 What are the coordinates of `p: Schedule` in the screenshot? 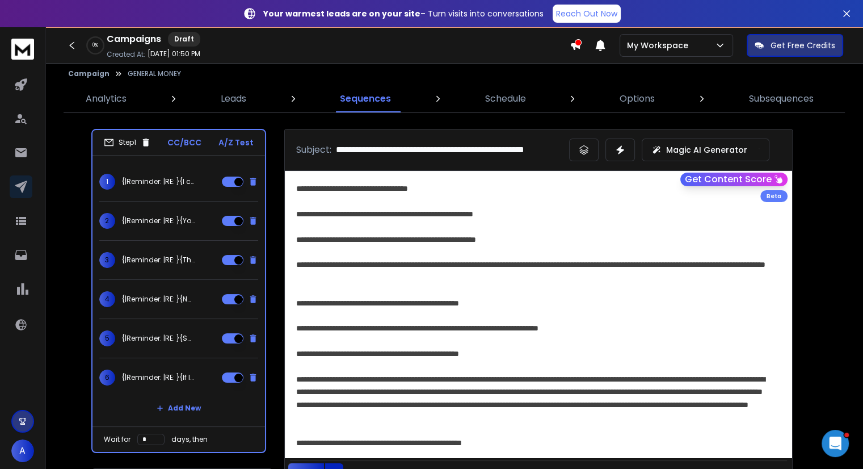 It's located at (506, 99).